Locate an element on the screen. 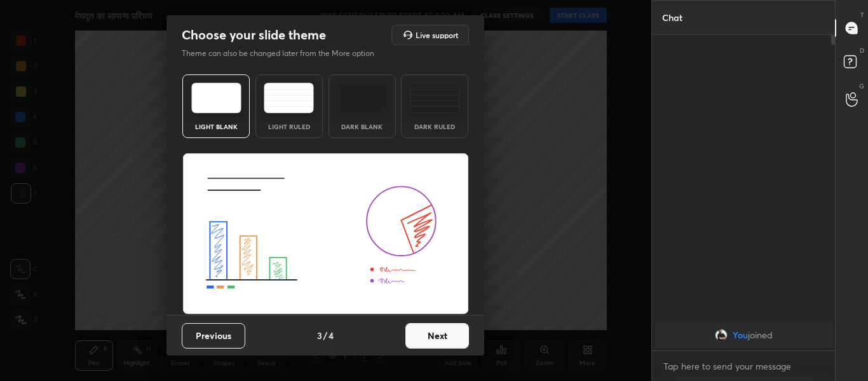  img: 31d6202e24874d09b4432fa15980d6ab.jpg is located at coordinates (721, 335).